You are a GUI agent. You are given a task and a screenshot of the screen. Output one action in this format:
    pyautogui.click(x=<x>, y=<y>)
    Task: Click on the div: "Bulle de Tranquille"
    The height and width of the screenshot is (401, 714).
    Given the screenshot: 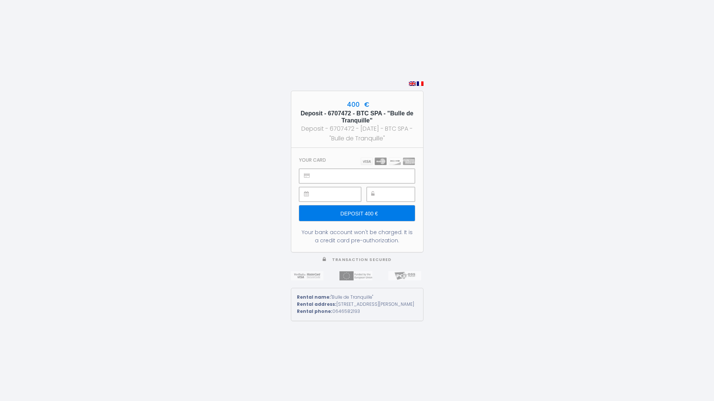 What is the action you would take?
    pyautogui.click(x=357, y=297)
    